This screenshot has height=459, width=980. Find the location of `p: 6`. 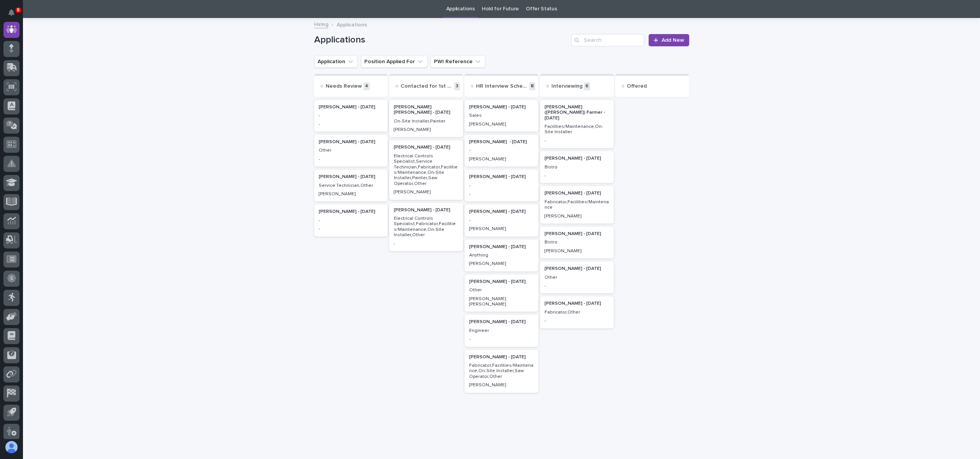

p: 6 is located at coordinates (587, 86).